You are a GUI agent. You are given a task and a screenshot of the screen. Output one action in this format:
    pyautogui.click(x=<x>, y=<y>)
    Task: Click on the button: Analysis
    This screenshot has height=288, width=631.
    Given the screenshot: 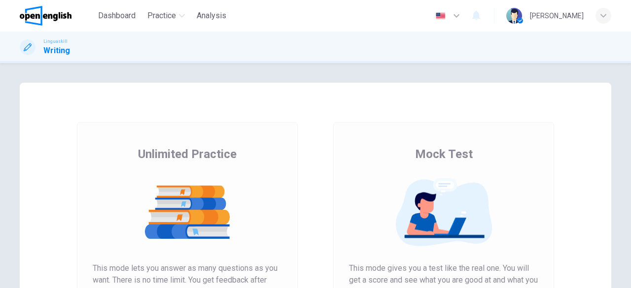 What is the action you would take?
    pyautogui.click(x=211, y=16)
    